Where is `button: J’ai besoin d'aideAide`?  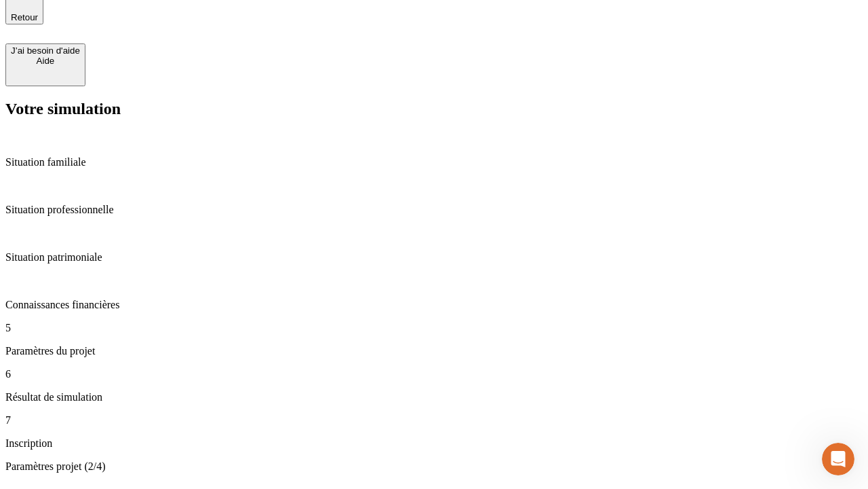
button: J’ai besoin d'aideAide is located at coordinates (45, 64).